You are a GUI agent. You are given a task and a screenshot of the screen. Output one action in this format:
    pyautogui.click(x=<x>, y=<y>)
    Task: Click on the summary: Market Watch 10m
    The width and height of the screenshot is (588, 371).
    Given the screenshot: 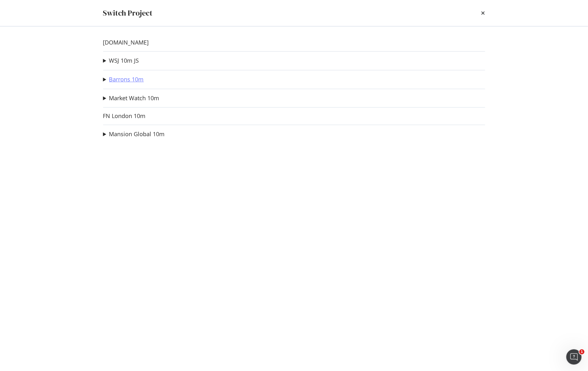 What is the action you would take?
    pyautogui.click(x=131, y=98)
    